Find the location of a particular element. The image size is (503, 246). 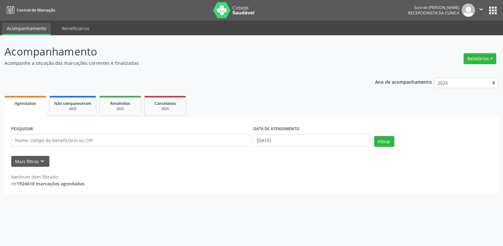

input: Selecione um intervalo is located at coordinates (312, 140).